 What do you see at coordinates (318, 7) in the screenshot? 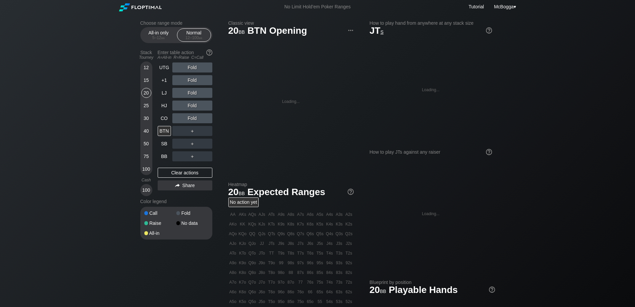
I see `div: No Limit Hold’em Poker Ranges` at bounding box center [318, 7].